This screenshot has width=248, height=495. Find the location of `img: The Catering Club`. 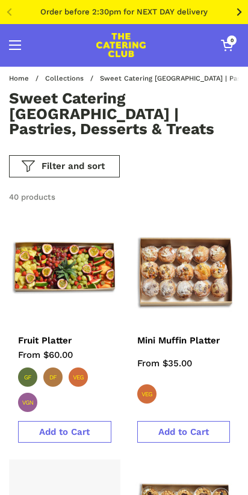

img: The Catering Club is located at coordinates (121, 45).